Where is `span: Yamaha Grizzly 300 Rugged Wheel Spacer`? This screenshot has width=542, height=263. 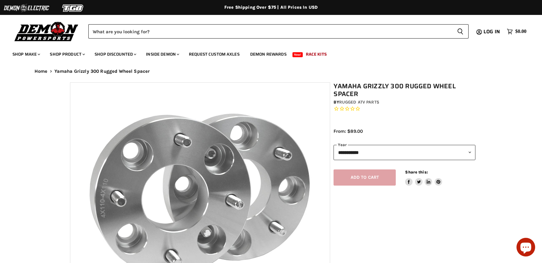 span: Yamaha Grizzly 300 Rugged Wheel Spacer is located at coordinates (102, 71).